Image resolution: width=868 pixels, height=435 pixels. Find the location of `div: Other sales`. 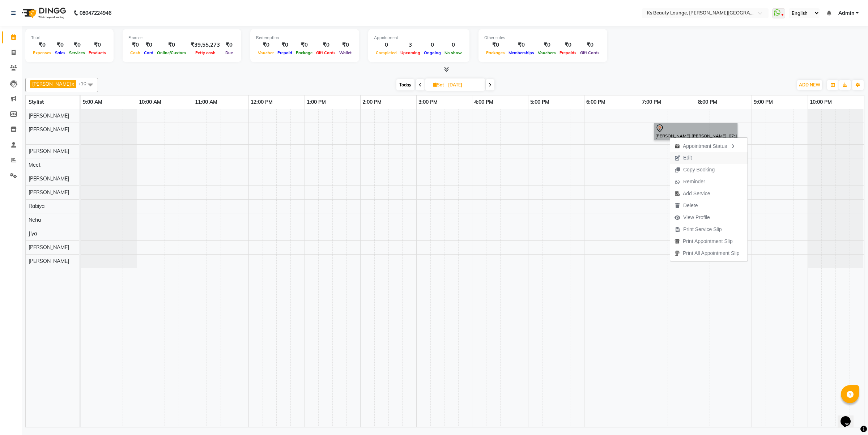

div: Other sales is located at coordinates (543, 38).